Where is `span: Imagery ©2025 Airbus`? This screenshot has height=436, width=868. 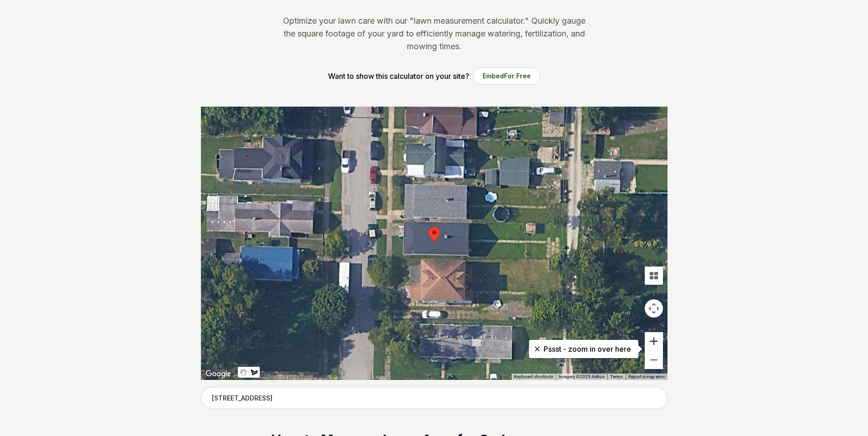 span: Imagery ©2025 Airbus is located at coordinates (581, 376).